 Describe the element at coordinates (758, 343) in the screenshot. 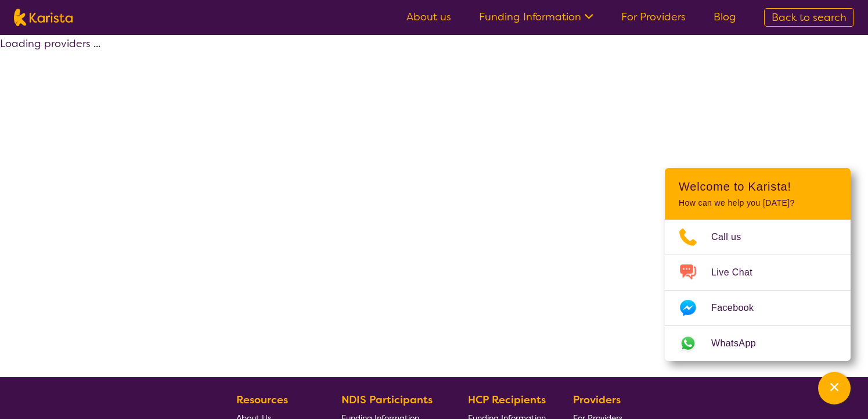

I see `a: Web link opens in a new tab.` at that location.